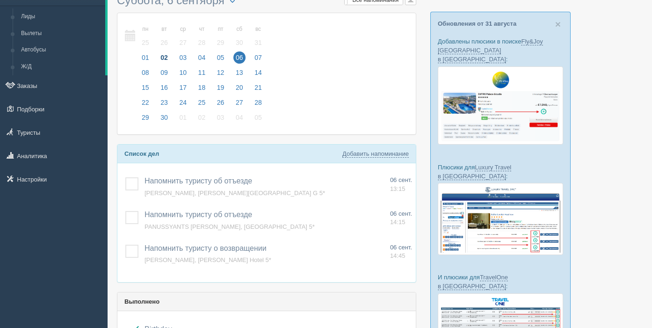 This screenshot has width=652, height=328. What do you see at coordinates (500, 282) in the screenshot?
I see `p: И плюсики для :` at bounding box center [500, 282].